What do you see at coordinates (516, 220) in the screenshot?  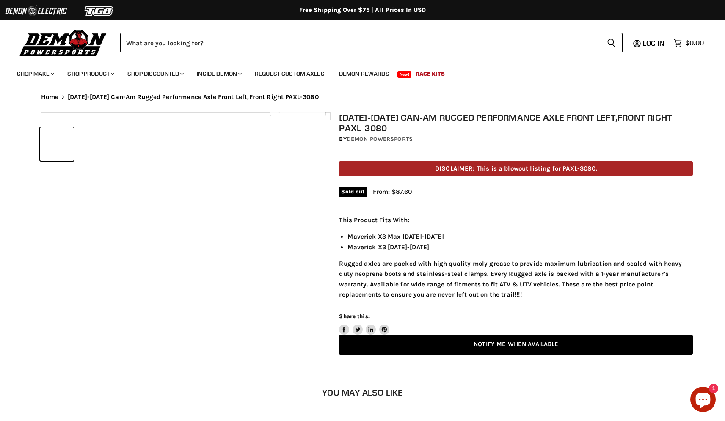 I see `p: This Product Fits With:` at bounding box center [516, 220].